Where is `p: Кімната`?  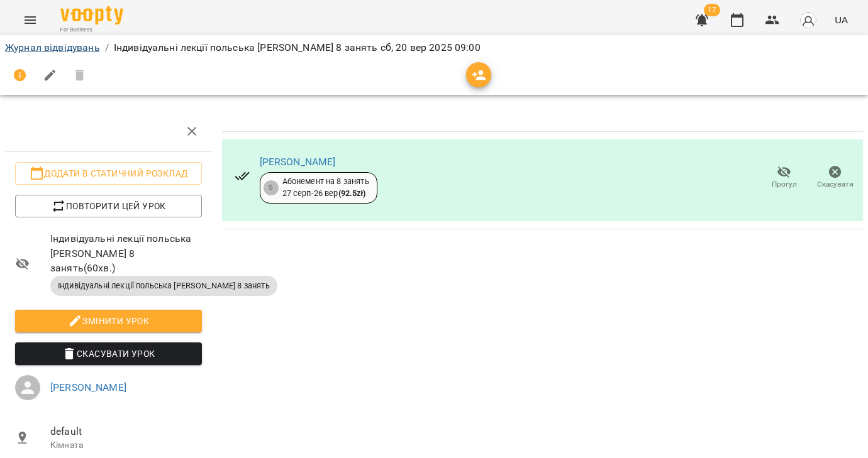
p: Кімната is located at coordinates (126, 446).